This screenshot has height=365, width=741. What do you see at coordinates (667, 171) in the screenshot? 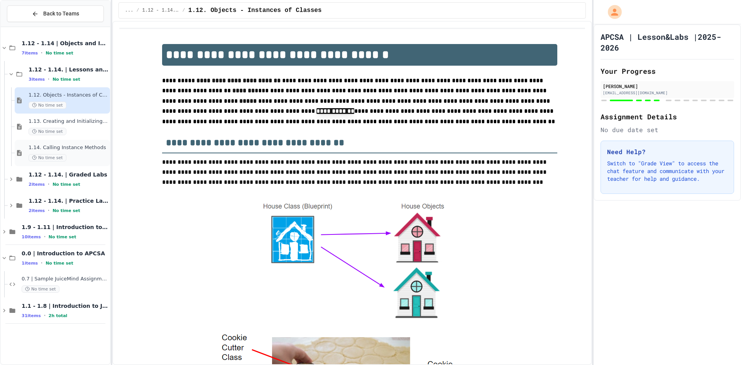
I see `p: Switch to "Grade View" to access the chat feature and communicate with your teacher for help and ...` at bounding box center [667, 171].